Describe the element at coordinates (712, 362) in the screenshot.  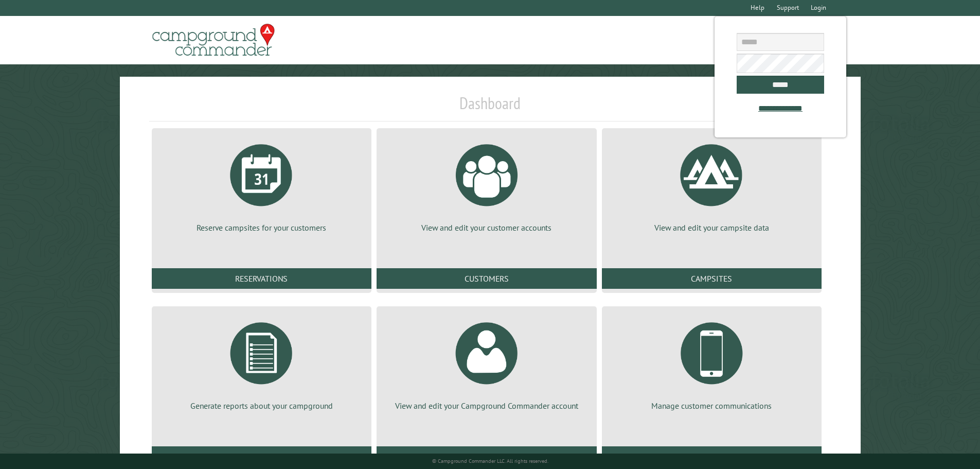
I see `a: Manage customer communications` at that location.